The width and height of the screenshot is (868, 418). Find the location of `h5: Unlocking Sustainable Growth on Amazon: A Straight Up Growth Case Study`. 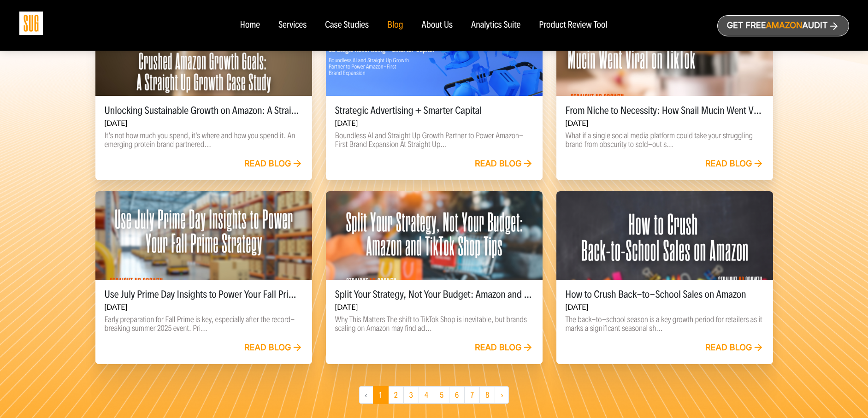

h5: Unlocking Sustainable Growth on Amazon: A Straight Up Growth Case Study is located at coordinates (204, 110).